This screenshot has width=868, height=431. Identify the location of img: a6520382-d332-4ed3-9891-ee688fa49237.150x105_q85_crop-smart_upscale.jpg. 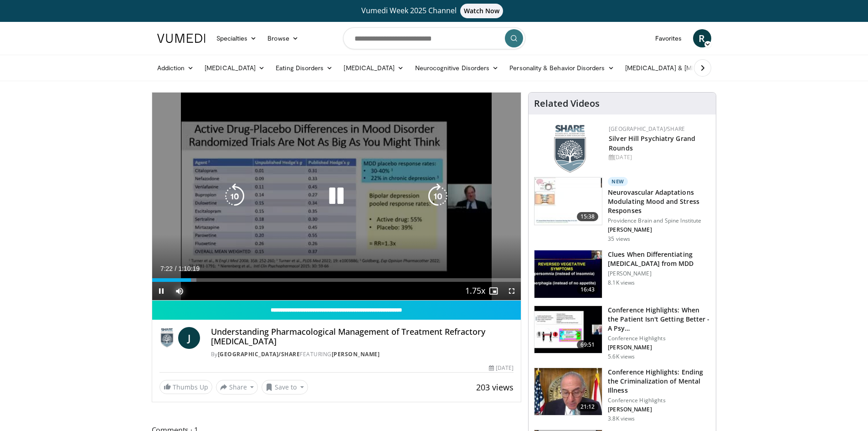
(569, 274).